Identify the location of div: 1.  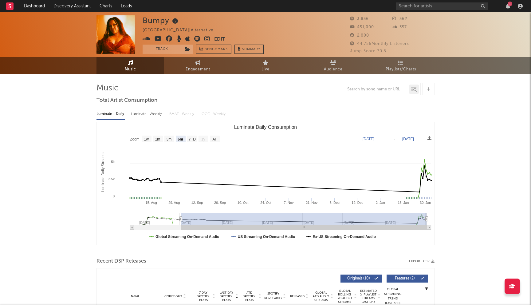
(510, 4).